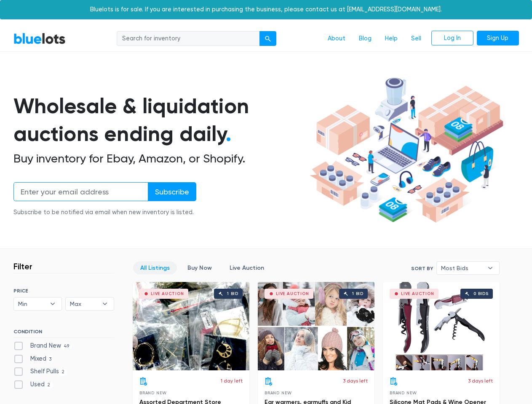 The height and width of the screenshot is (404, 532). What do you see at coordinates (33, 359) in the screenshot?
I see `label: Mixed` at bounding box center [33, 359].